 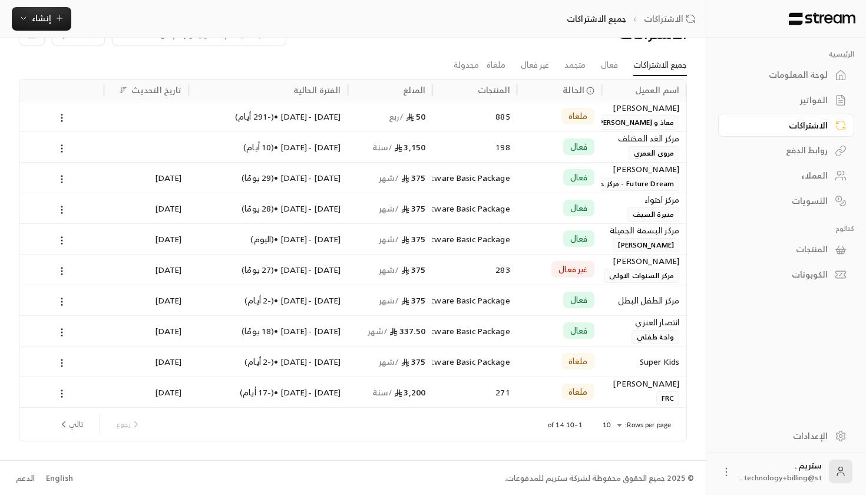 What do you see at coordinates (660, 65) in the screenshot?
I see `a: جميع الاشتراكات` at bounding box center [660, 65].